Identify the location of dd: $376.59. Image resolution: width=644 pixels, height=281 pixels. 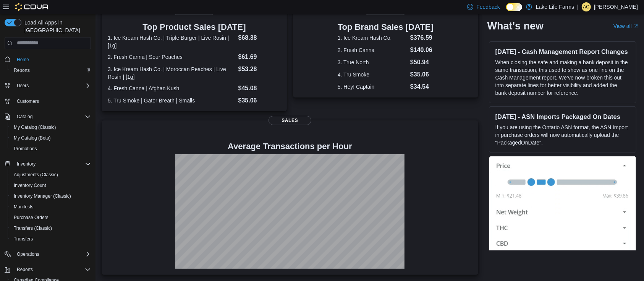
(421, 38).